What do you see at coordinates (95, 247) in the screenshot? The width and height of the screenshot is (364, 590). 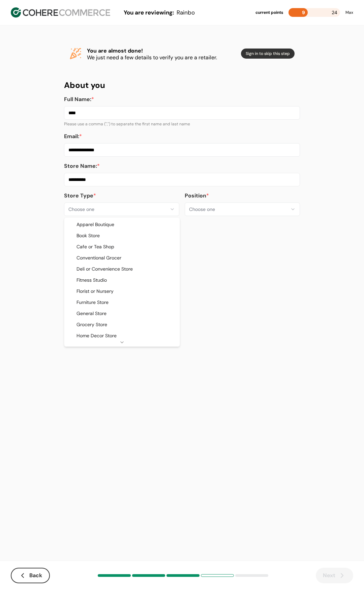 I see `span: Cafe or Tea Shop` at bounding box center [95, 247].